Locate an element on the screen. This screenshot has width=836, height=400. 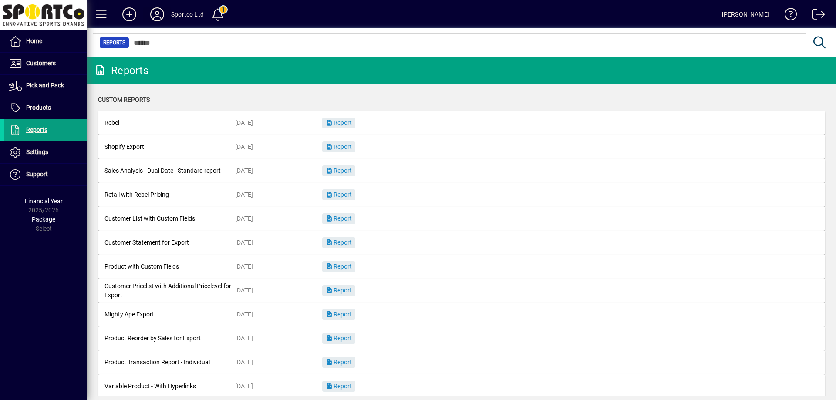
span: Package is located at coordinates (44, 219).